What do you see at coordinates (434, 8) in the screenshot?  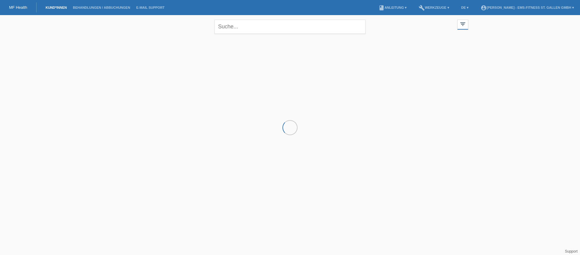 I see `a: buildWerkzeuge ▾` at bounding box center [434, 8].